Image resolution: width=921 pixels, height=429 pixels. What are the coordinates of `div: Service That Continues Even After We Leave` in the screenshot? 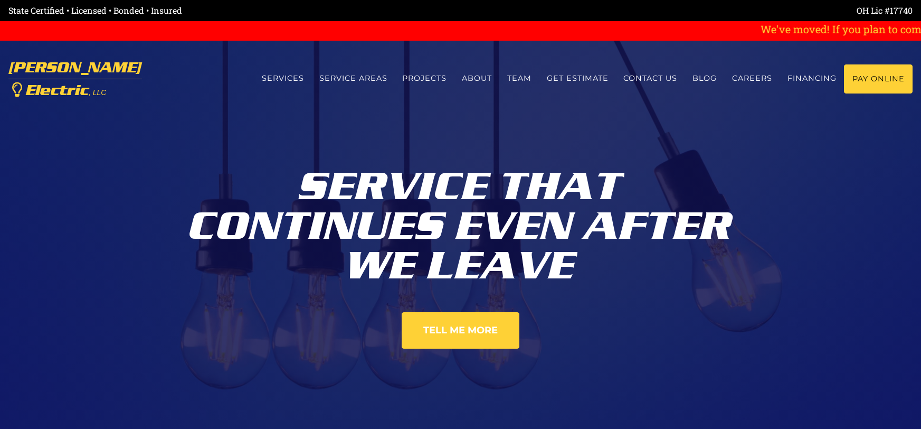 It's located at (461, 222).